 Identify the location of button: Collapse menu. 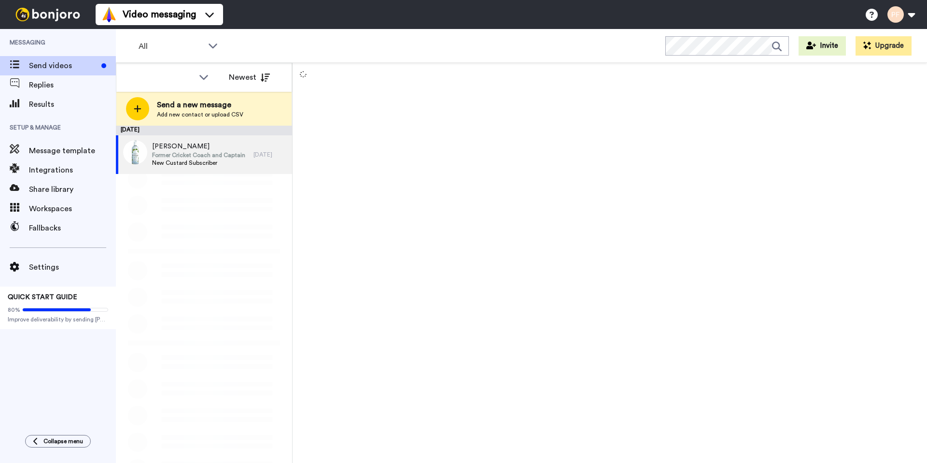
(58, 441).